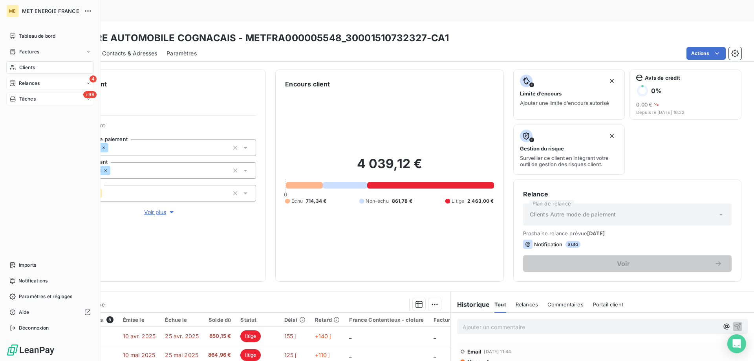 The image size is (754, 361). I want to click on span: +110 j, so click(322, 355).